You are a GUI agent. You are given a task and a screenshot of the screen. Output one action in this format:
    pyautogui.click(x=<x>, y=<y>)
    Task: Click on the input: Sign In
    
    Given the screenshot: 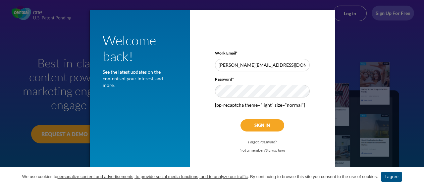 What is the action you would take?
    pyautogui.click(x=262, y=125)
    